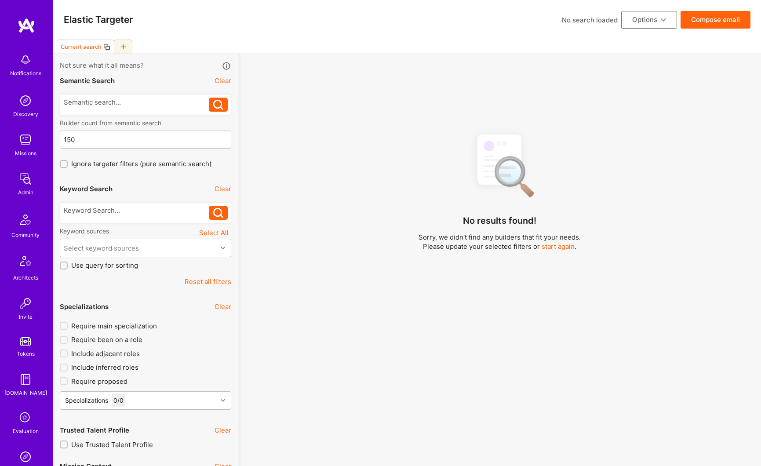  What do you see at coordinates (86, 189) in the screenshot?
I see `div: Keyword Search` at bounding box center [86, 189].